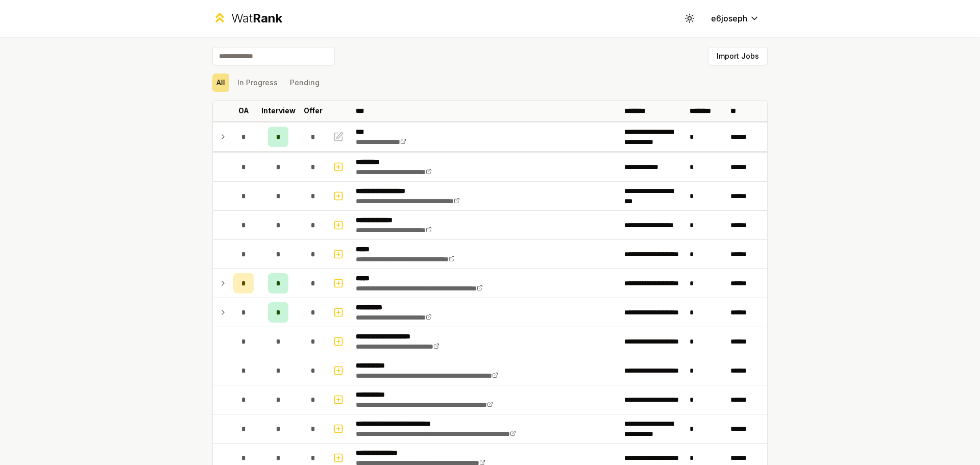  I want to click on button: Import Jobs, so click(737, 57).